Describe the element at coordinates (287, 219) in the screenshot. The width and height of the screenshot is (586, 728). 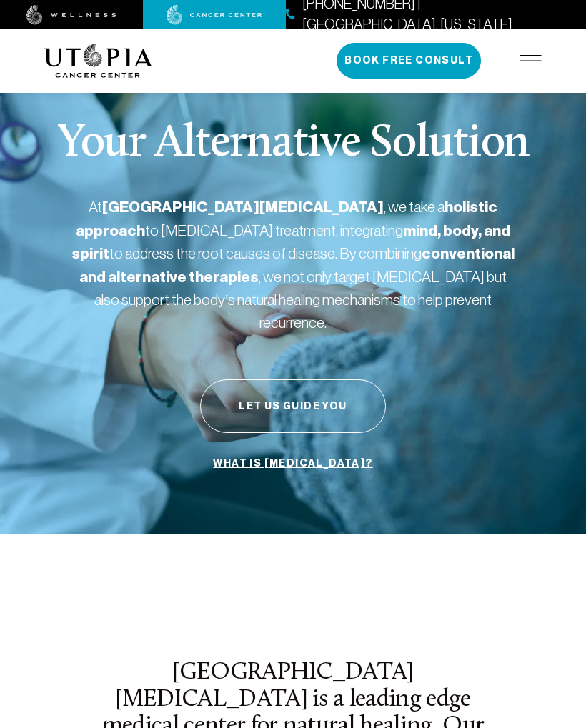
I see `strong: holistic approach` at that location.